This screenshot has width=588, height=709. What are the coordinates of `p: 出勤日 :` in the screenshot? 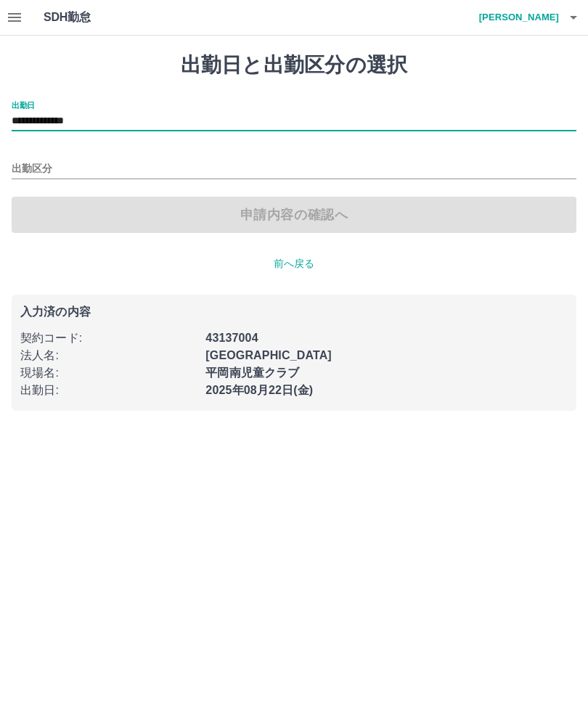 It's located at (108, 391).